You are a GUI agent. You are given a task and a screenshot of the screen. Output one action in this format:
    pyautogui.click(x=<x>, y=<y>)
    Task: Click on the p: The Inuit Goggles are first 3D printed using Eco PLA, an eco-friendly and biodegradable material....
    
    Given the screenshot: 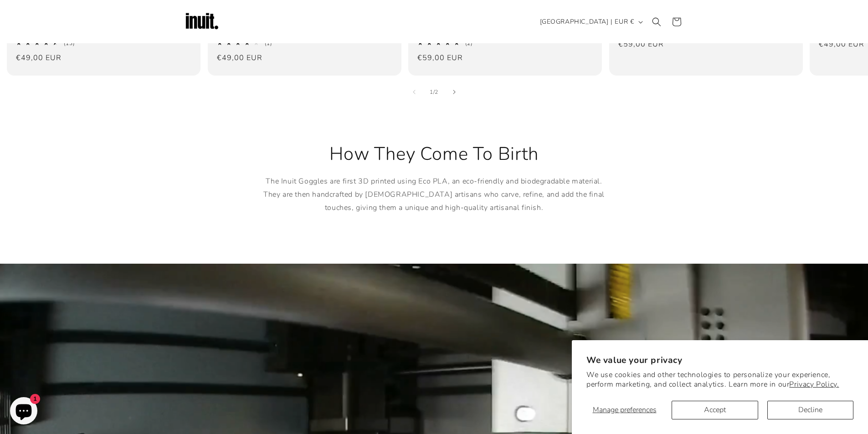 What is the action you would take?
    pyautogui.click(x=434, y=195)
    